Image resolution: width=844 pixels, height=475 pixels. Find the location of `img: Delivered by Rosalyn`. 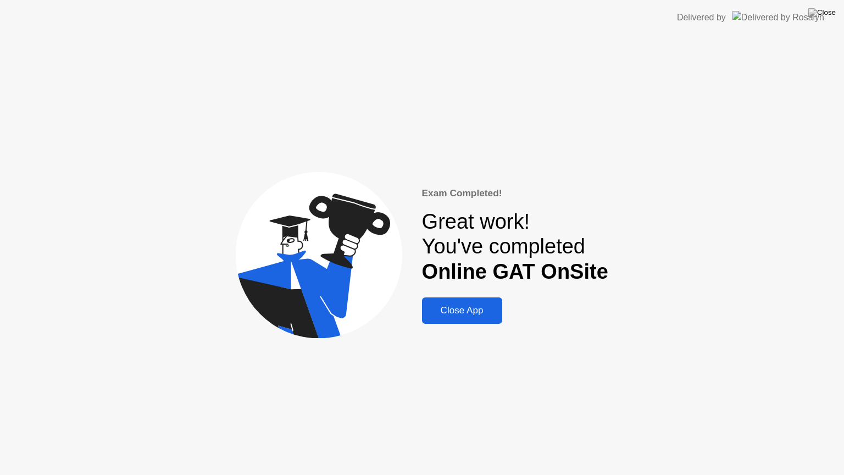

img: Delivered by Rosalyn is located at coordinates (778, 17).